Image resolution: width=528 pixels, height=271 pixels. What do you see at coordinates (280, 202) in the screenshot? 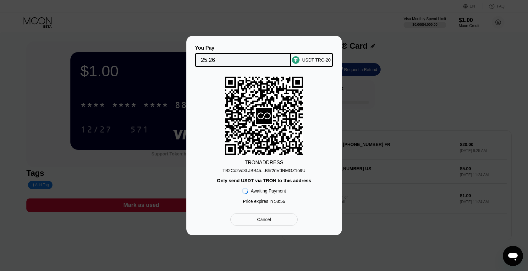
I see `span: 58 : 56` at bounding box center [280, 202].